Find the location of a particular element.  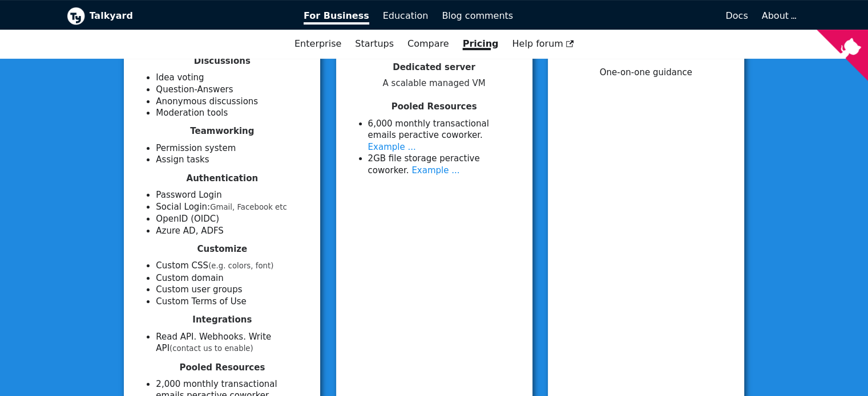

span: For Business is located at coordinates (336, 17).